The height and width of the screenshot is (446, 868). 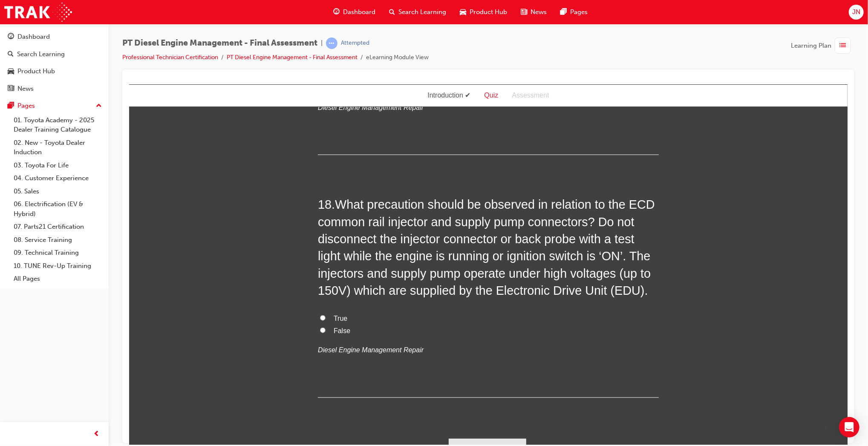 What do you see at coordinates (54, 37) in the screenshot?
I see `a: Dashboard` at bounding box center [54, 37].